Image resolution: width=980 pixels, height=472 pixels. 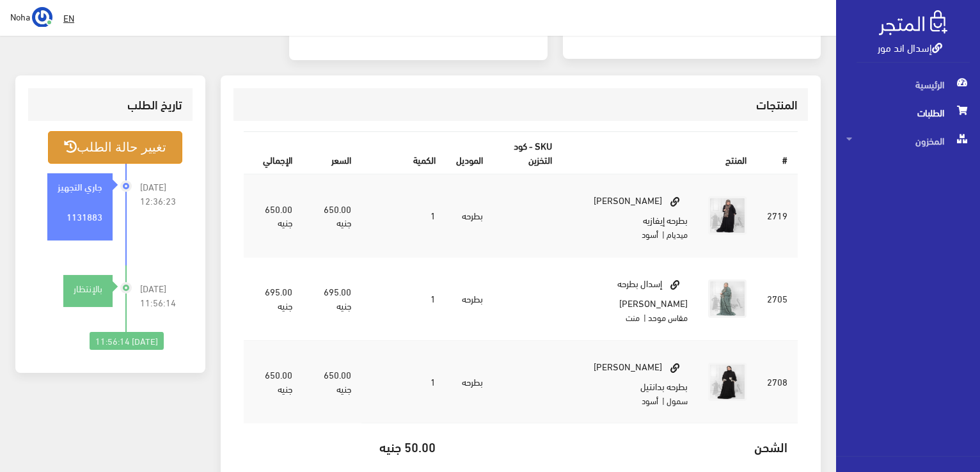 I want to click on u: EN, so click(x=69, y=17).